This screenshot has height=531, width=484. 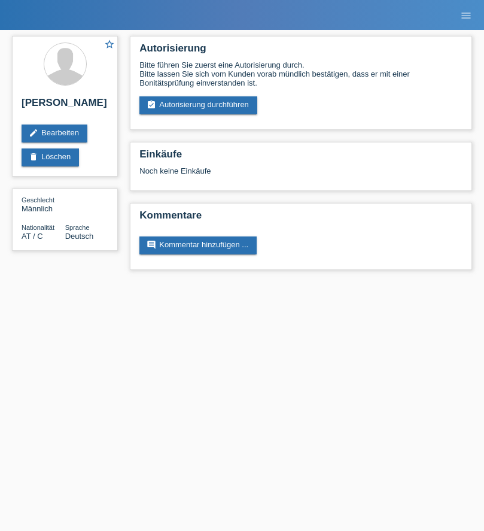 I want to click on a: deleteLöschen, so click(x=50, y=157).